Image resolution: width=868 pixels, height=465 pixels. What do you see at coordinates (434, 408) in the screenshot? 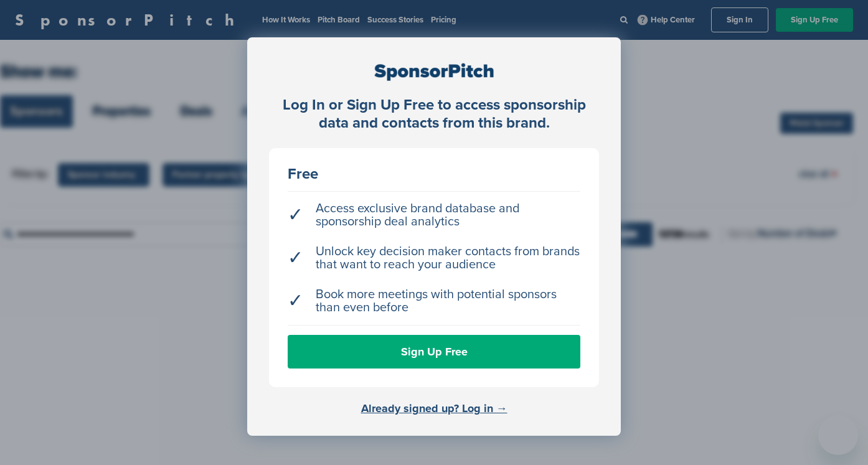
I see `a: Already signed up? Log in →` at bounding box center [434, 408].